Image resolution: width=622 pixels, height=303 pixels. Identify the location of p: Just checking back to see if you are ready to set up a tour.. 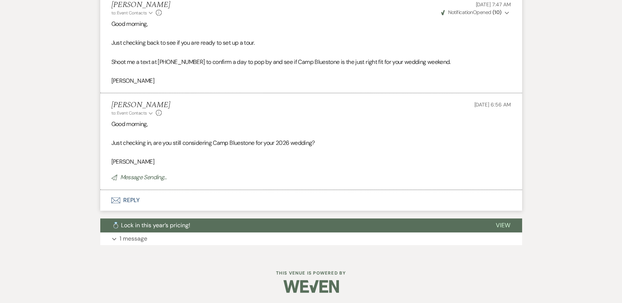
(311, 43).